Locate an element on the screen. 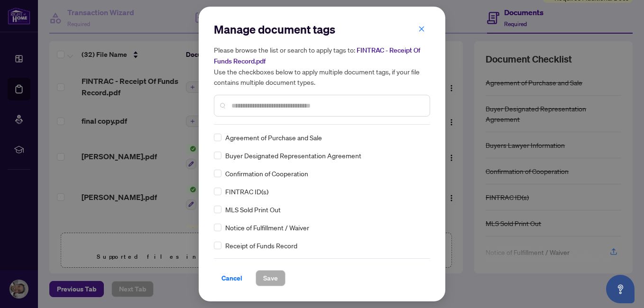  span: FINTRAC ID(s) is located at coordinates (247, 191).